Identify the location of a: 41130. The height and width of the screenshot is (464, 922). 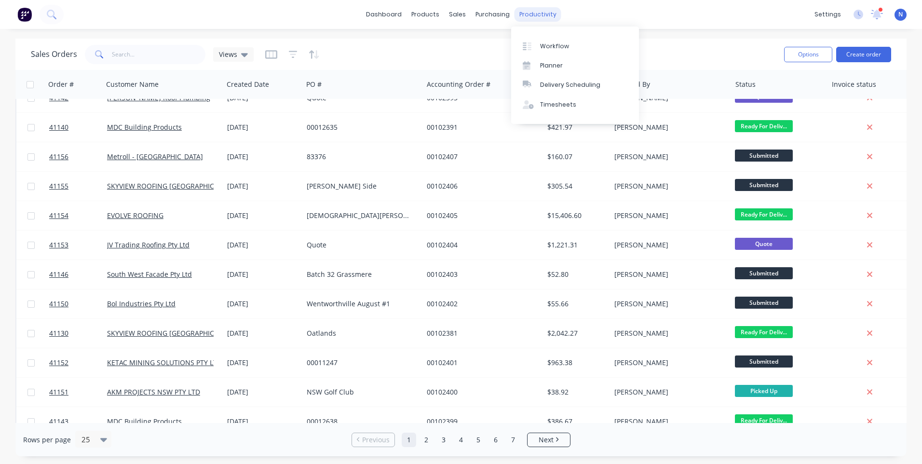
(78, 333).